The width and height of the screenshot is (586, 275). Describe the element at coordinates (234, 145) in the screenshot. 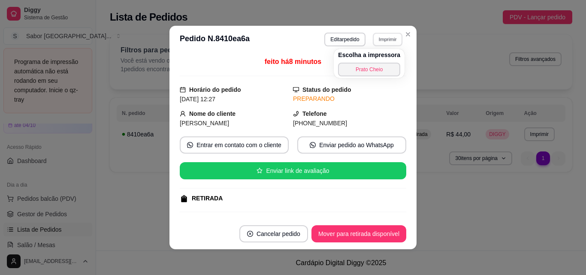

I see `button: whats-appEntrar em contato com o cliente` at that location.